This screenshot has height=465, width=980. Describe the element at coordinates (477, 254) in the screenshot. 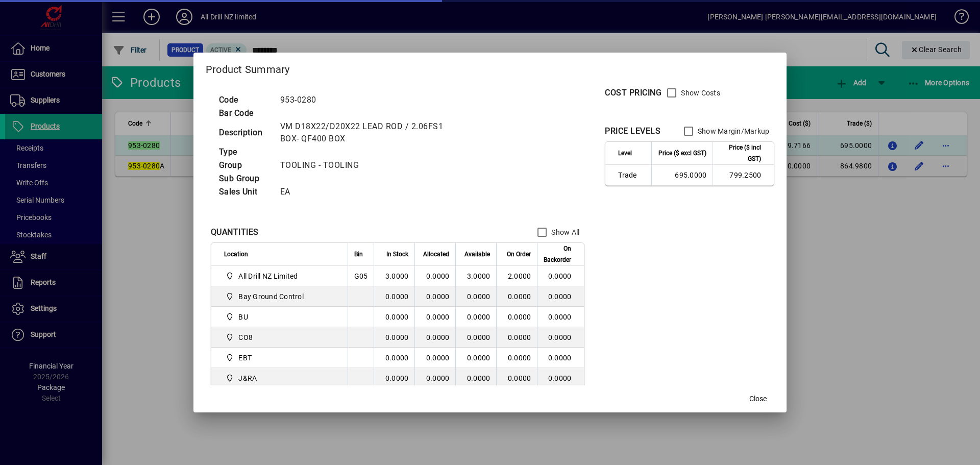

I see `span: Available` at that location.